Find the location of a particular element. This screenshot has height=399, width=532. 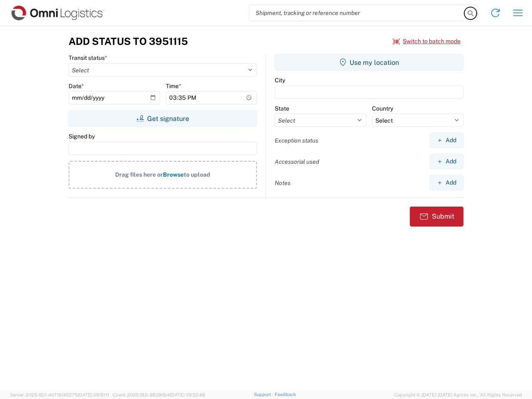

a: Support is located at coordinates (265, 395).